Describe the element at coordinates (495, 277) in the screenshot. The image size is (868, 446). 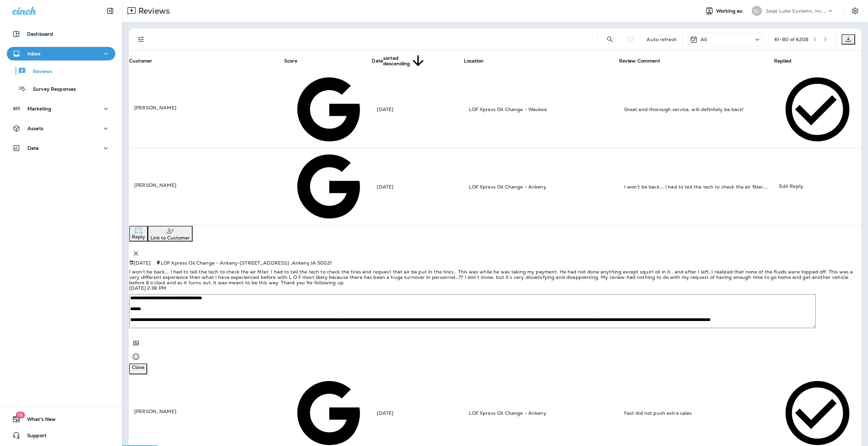
I see `p: I won’t be back…. I had to tell the tech to check the air filter, I had to tell the tech to check...` at that location.